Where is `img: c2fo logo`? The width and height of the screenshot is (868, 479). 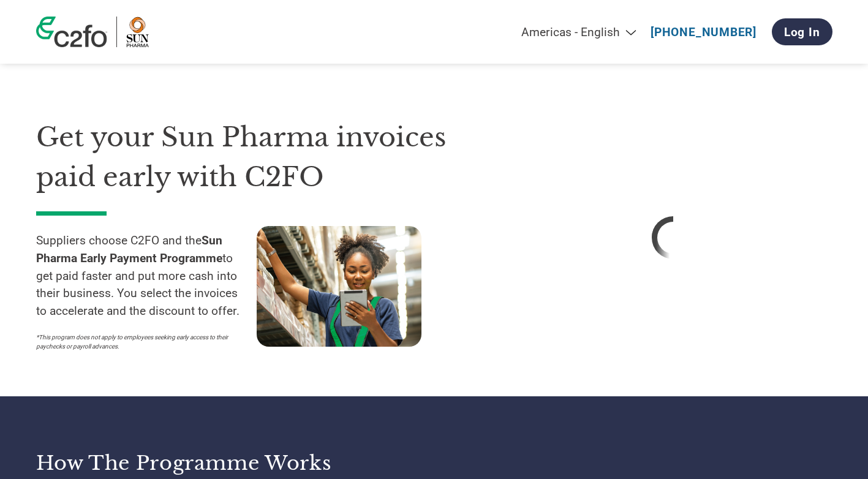
img: c2fo logo is located at coordinates (71, 32).